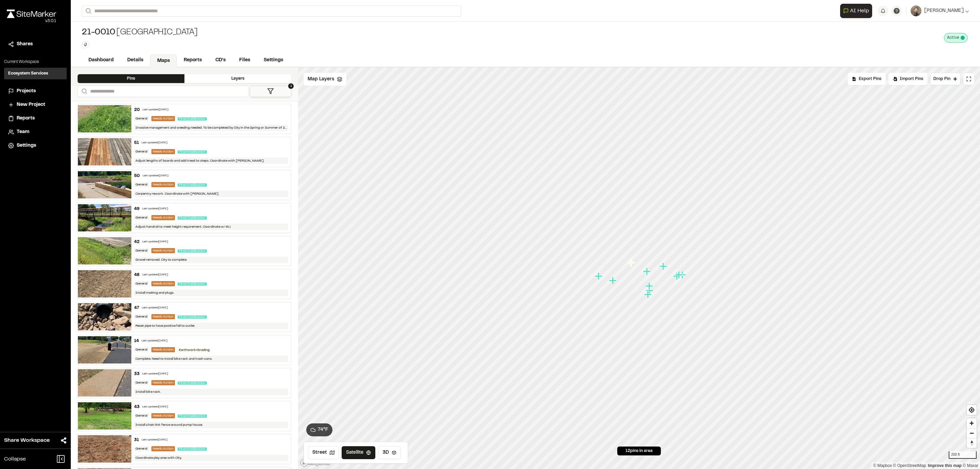 The width and height of the screenshot is (980, 469). What do you see at coordinates (26, 145) in the screenshot?
I see `span: Settings` at bounding box center [26, 145].